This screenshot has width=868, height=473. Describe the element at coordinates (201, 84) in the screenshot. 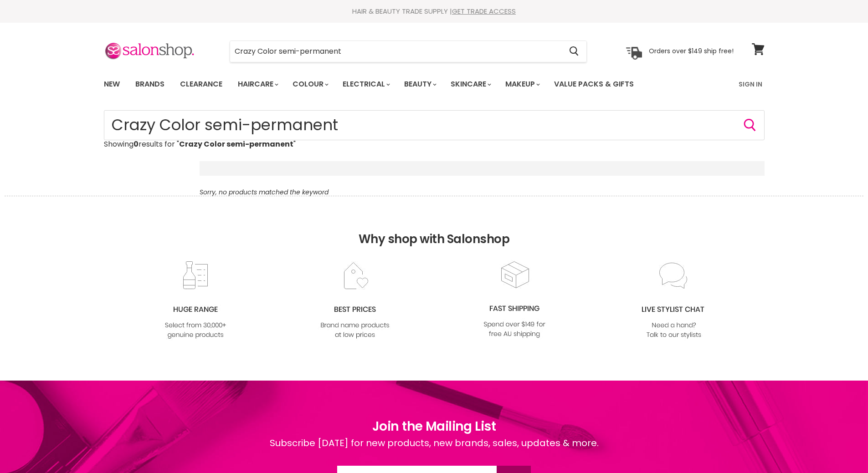

I see `a: Clearance` at that location.